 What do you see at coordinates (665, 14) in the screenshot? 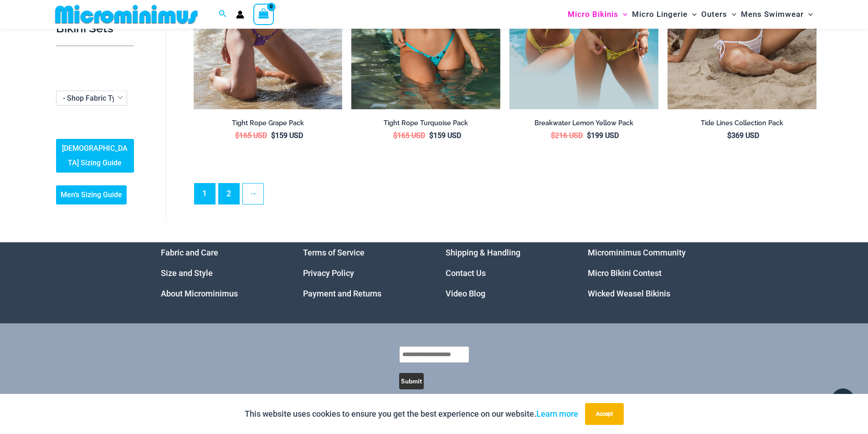
I see `a: Micro LingerieMenu ToggleMenu Toggle` at bounding box center [665, 14].